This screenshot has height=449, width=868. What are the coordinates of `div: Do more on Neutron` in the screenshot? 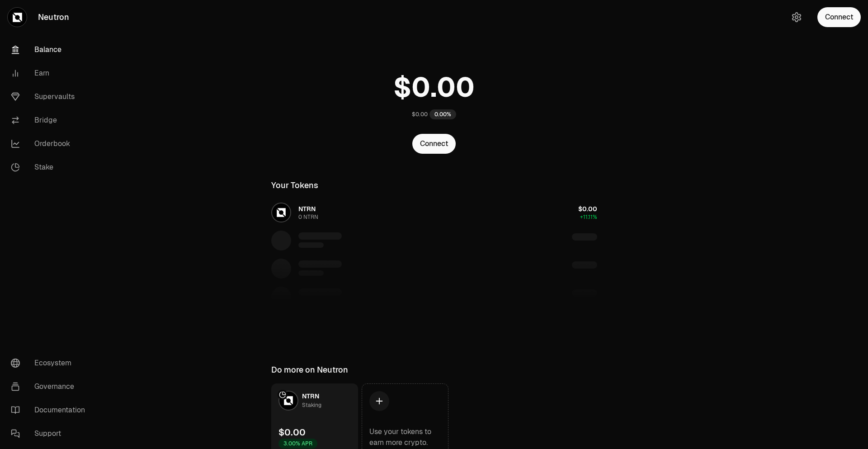 It's located at (310, 370).